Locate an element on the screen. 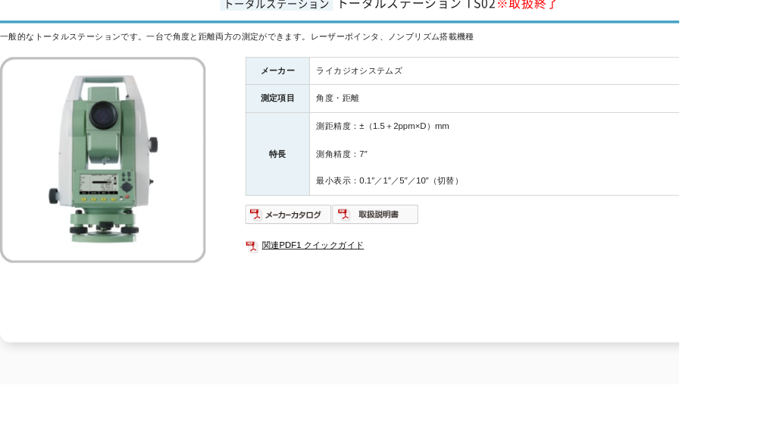 The width and height of the screenshot is (776, 439). img: メーカーカタログ is located at coordinates (330, 245).